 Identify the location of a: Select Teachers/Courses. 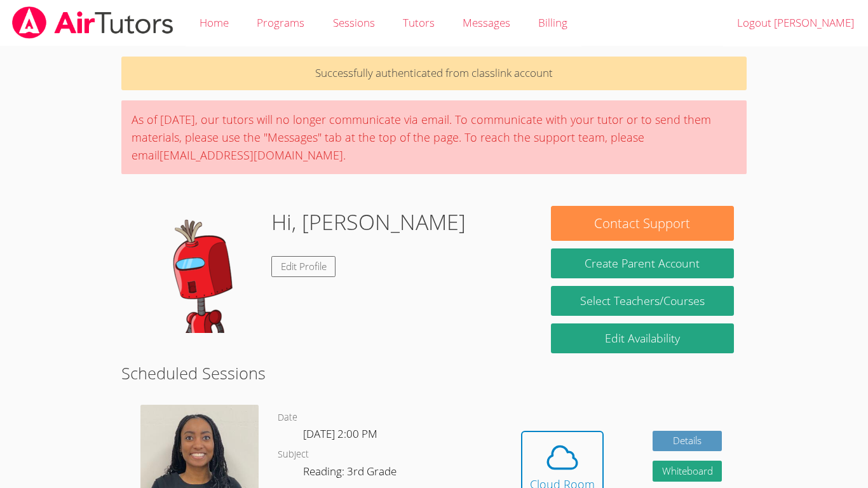
(642, 301).